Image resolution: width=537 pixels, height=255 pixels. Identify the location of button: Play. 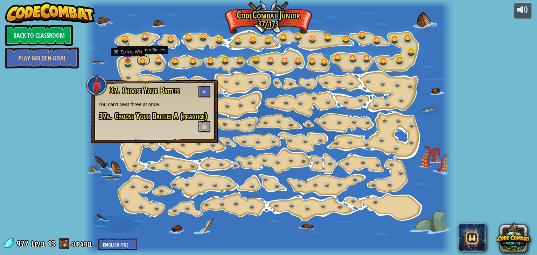
(204, 92).